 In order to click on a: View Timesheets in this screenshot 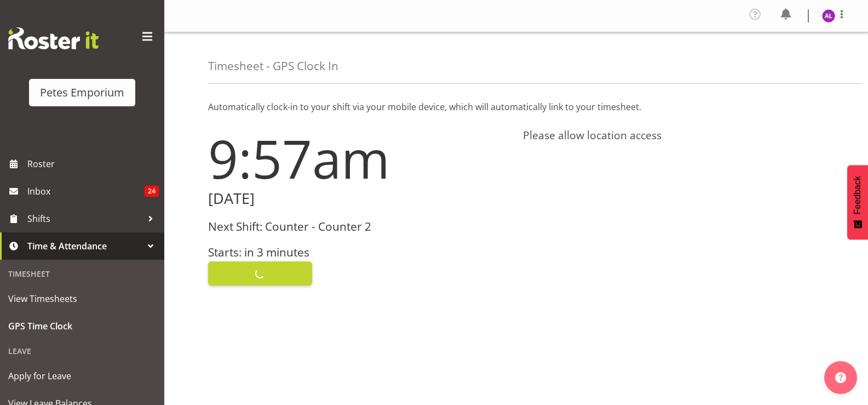, I will do `click(82, 299)`.